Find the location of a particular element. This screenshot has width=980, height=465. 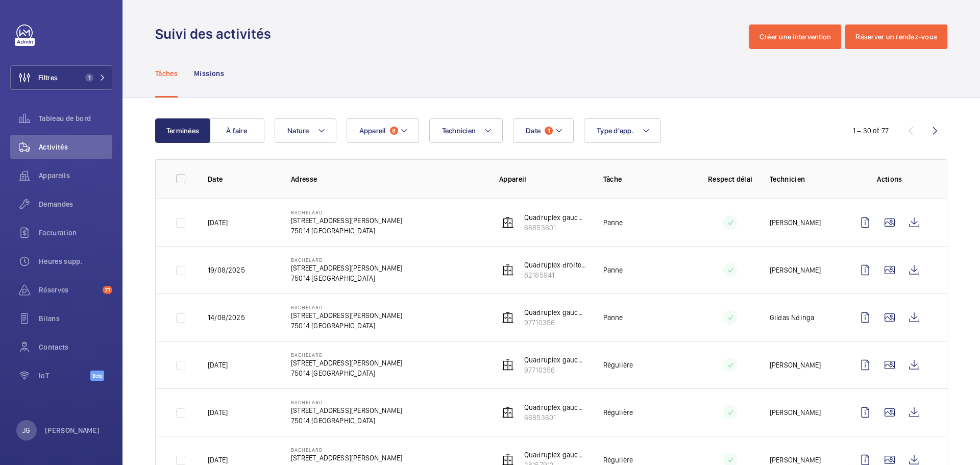

span: Facturation is located at coordinates (75, 233).